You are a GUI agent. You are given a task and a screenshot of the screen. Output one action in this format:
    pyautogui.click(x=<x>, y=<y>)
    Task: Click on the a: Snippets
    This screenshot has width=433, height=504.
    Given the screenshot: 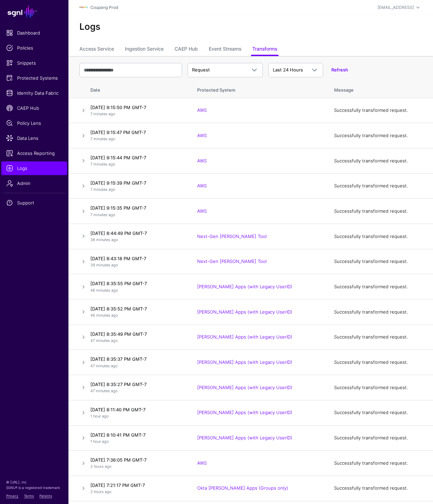 What is the action you would take?
    pyautogui.click(x=34, y=63)
    